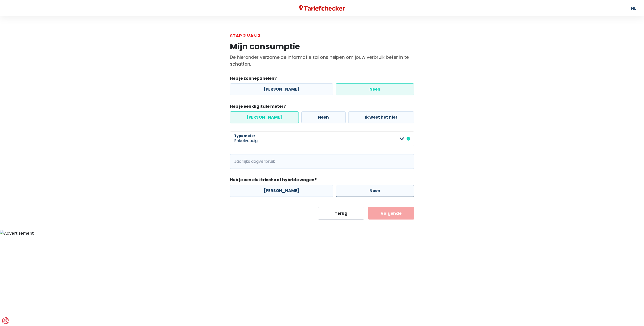 The image size is (644, 326). What do you see at coordinates (322, 47) in the screenshot?
I see `h1: Mijn consumptie` at bounding box center [322, 47].